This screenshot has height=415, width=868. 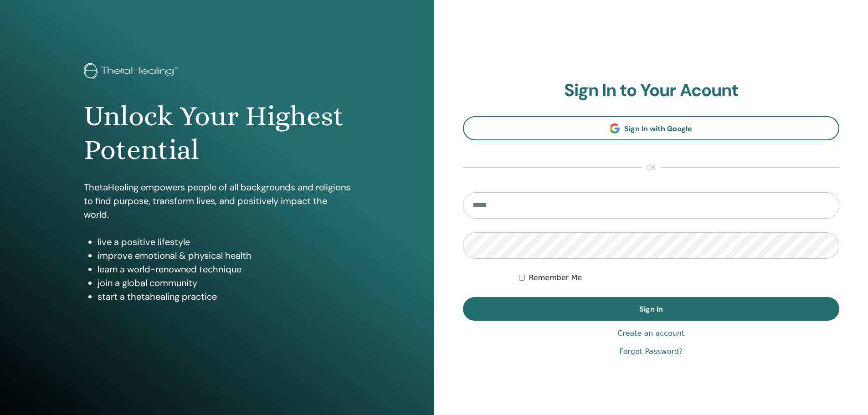 What do you see at coordinates (651, 309) in the screenshot?
I see `button: Sign In` at bounding box center [651, 309].